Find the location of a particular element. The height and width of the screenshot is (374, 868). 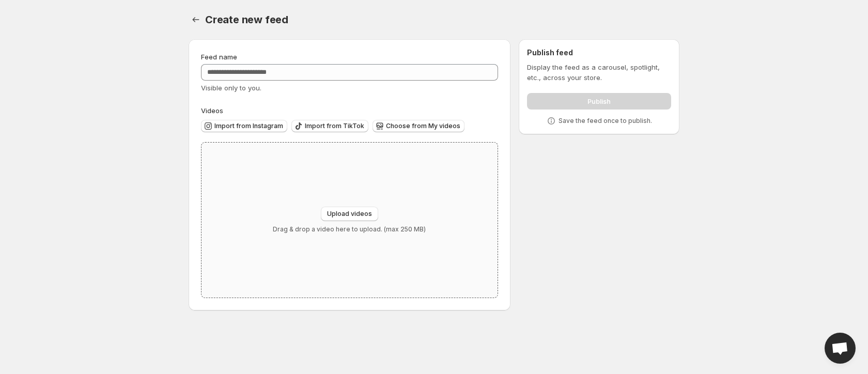

button: Upload videos is located at coordinates (349, 214).